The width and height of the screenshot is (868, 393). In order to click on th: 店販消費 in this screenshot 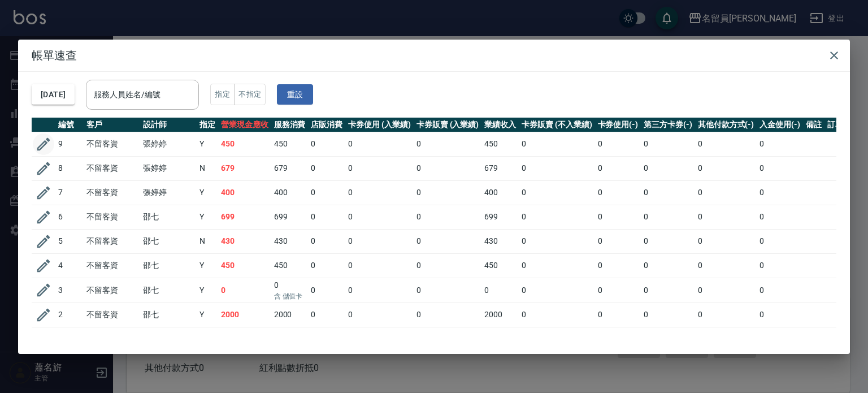, I will do `click(327, 125)`.